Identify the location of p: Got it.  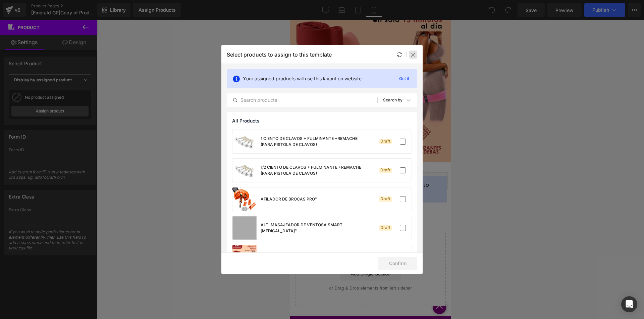
(404, 78).